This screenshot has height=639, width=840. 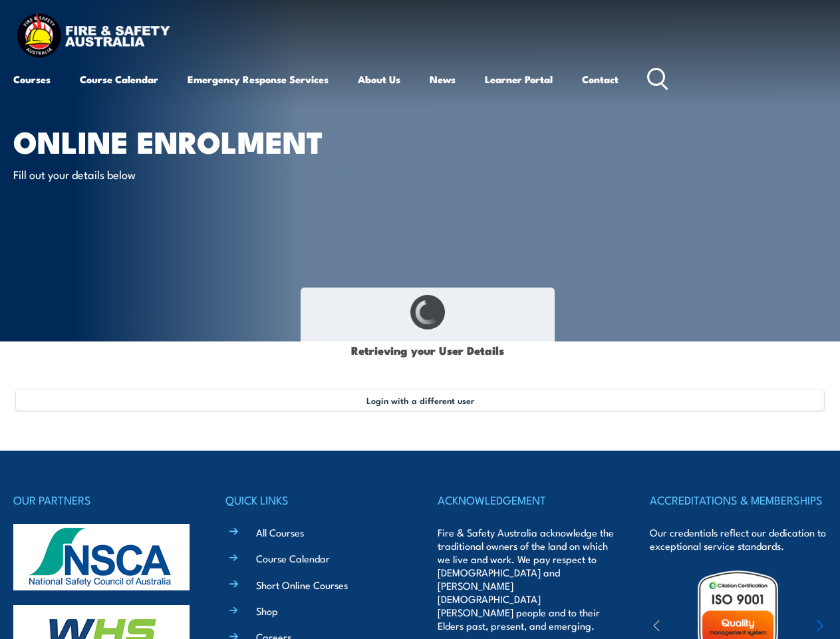 What do you see at coordinates (102, 500) in the screenshot?
I see `h4: OUR PARTNERS` at bounding box center [102, 500].